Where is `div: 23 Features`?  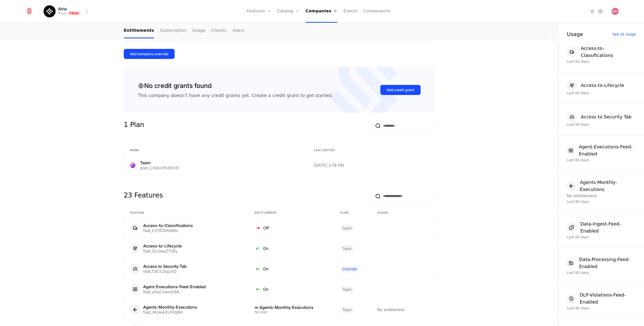 div: 23 Features is located at coordinates (143, 196).